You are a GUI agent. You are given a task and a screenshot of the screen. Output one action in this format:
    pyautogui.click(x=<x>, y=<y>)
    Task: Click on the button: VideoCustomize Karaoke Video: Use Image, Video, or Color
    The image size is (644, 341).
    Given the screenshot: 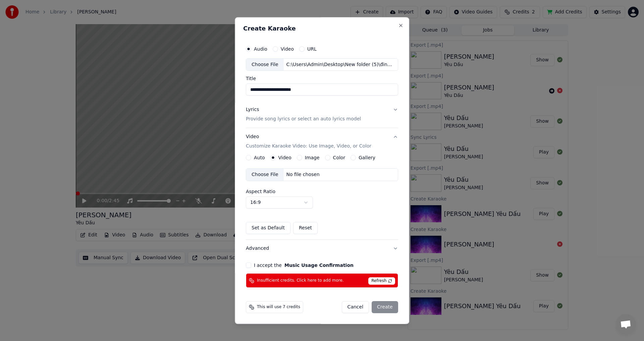 What is the action you would take?
    pyautogui.click(x=322, y=142)
    